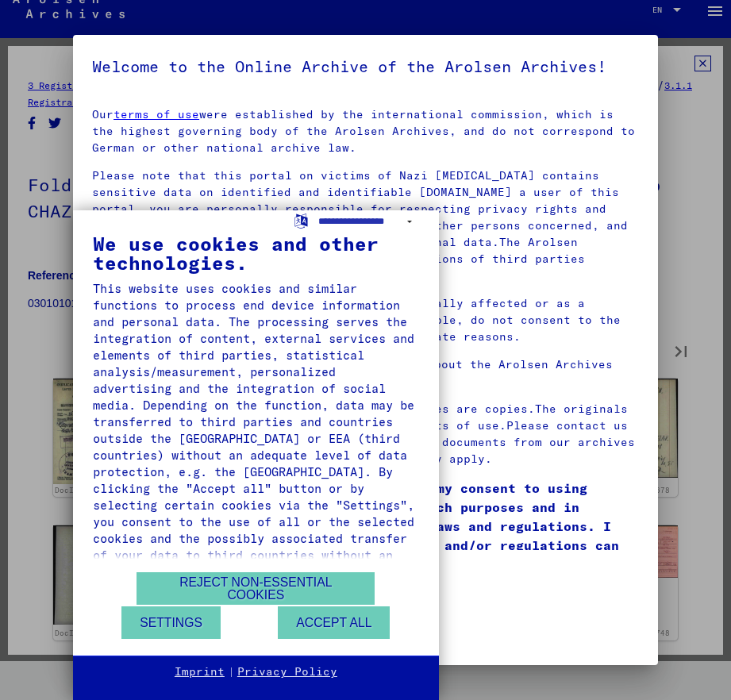 The image size is (731, 700). Describe the element at coordinates (171, 622) in the screenshot. I see `button: Settings` at that location.